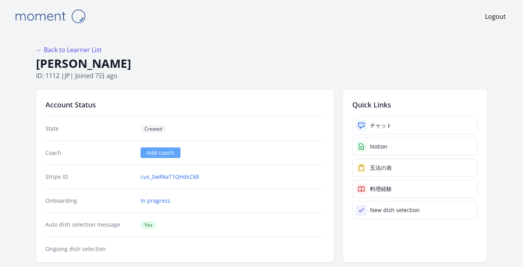  Describe the element at coordinates (379, 146) in the screenshot. I see `div: Notion` at that location.